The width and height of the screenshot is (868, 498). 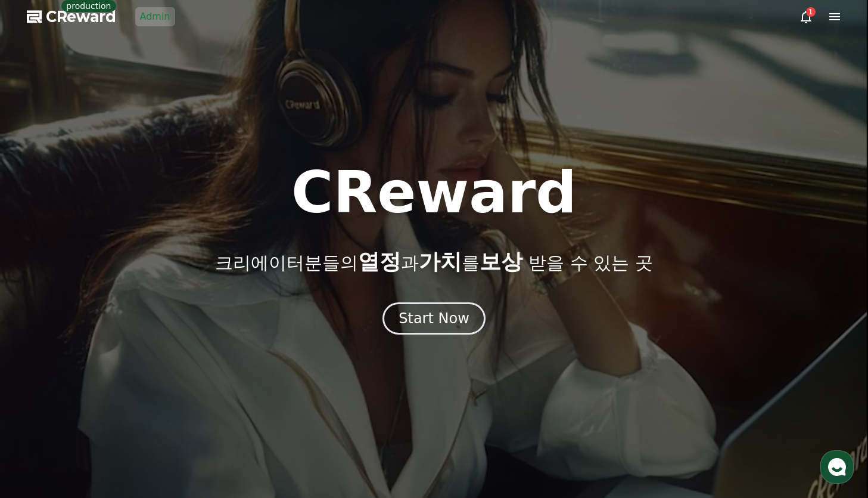 I want to click on a: CReward, so click(x=71, y=17).